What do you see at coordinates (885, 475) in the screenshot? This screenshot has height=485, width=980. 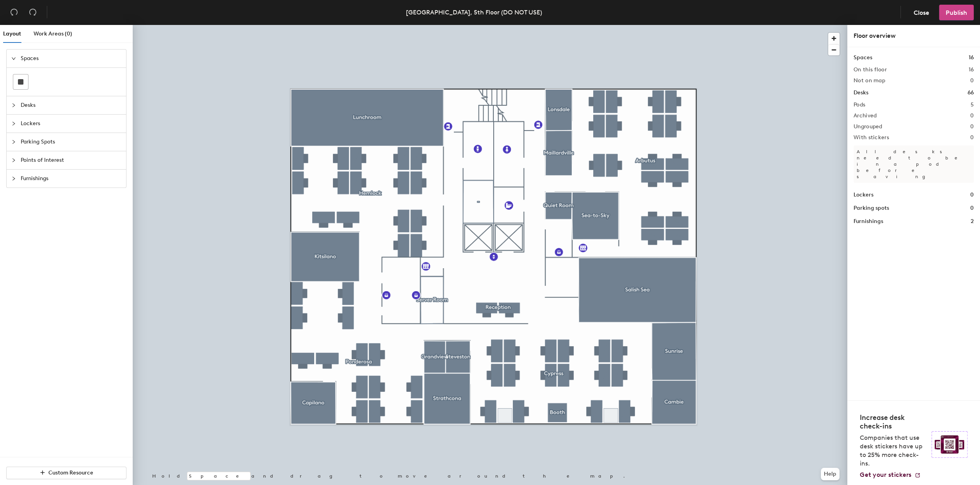 I see `span: Get your stickers` at bounding box center [885, 475].